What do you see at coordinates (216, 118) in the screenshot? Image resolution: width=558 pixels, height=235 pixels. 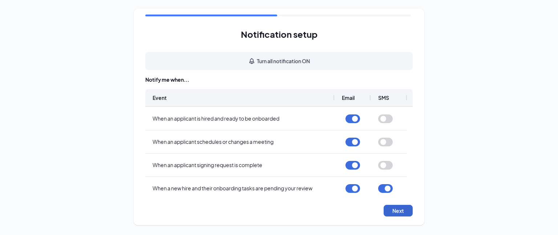 I see `span: When an applicant is hired and ready to be onboarded` at bounding box center [216, 118].